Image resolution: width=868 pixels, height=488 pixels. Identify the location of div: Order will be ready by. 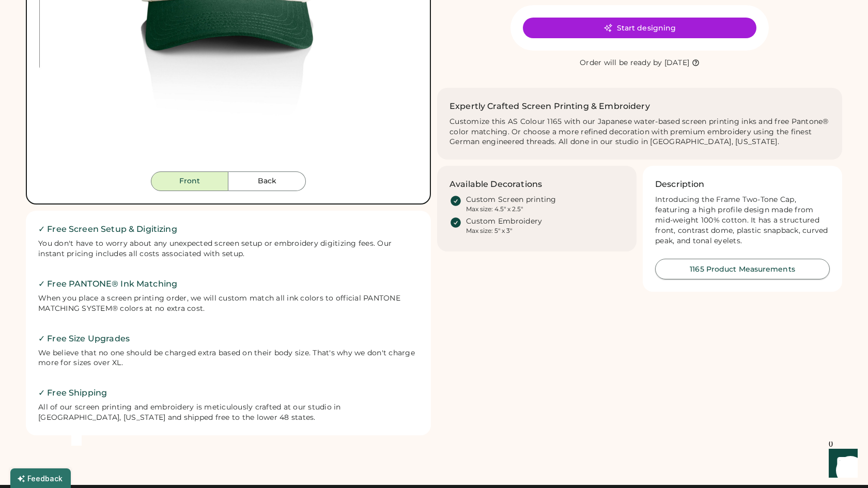
(621, 63).